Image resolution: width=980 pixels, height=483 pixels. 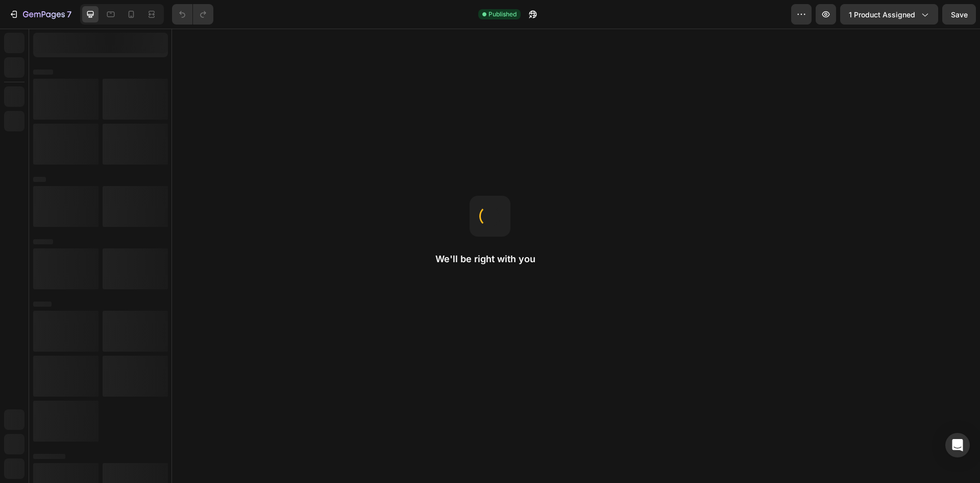 What do you see at coordinates (39, 14) in the screenshot?
I see `button: 7` at bounding box center [39, 14].